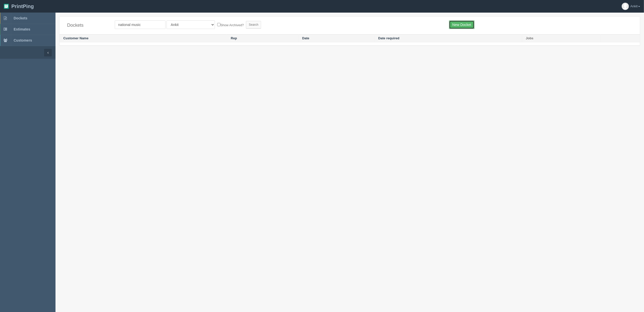  Describe the element at coordinates (462, 24) in the screenshot. I see `a: New Docket` at that location.